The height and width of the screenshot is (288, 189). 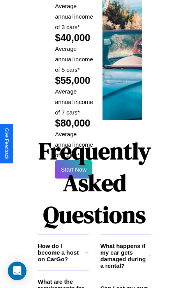 I want to click on h1: Frequently Asked Questions, so click(x=94, y=183).